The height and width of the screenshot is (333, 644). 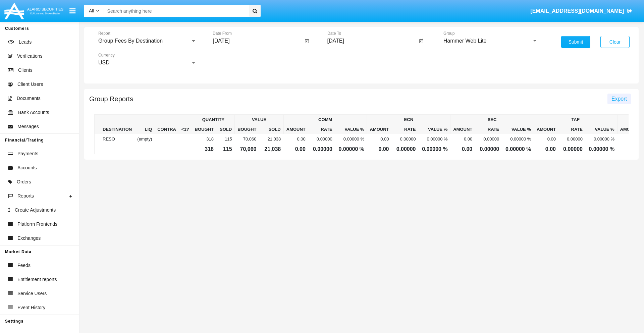 I want to click on button: Clear, so click(x=615, y=42).